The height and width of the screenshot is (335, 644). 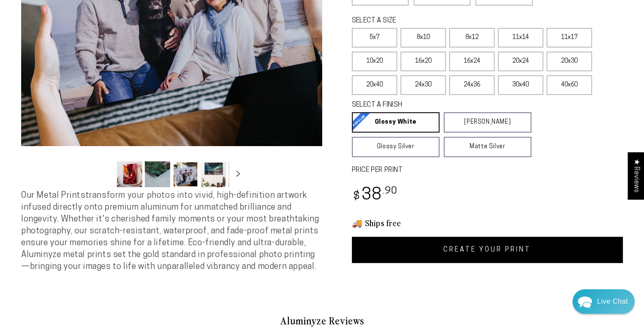 What do you see at coordinates (105, 175) in the screenshot?
I see `button: Slide left` at bounding box center [105, 175].